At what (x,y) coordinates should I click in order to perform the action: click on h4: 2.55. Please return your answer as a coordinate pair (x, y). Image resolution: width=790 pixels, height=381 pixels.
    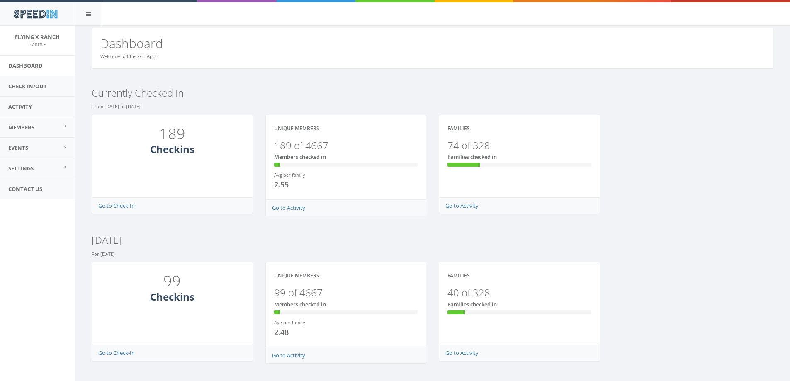
    Looking at the image, I should click on (307, 185).